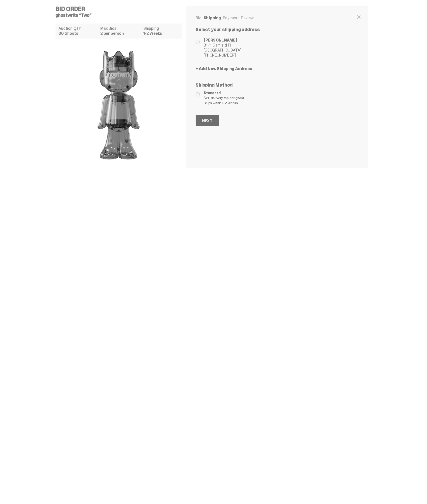 Image resolution: width=427 pixels, height=504 pixels. Describe the element at coordinates (278, 103) in the screenshot. I see `span: Ships within 1-2 Weeks` at that location.